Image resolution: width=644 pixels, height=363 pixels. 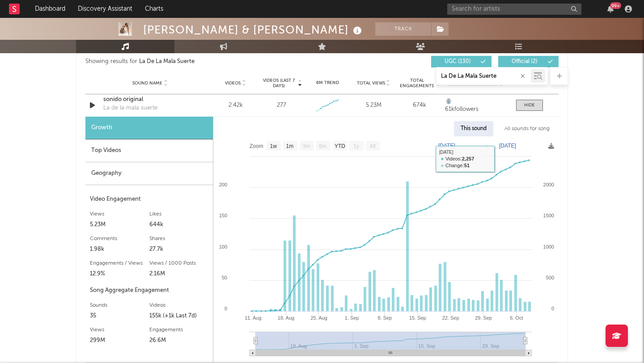 I want to click on div: Videos, so click(x=179, y=305).